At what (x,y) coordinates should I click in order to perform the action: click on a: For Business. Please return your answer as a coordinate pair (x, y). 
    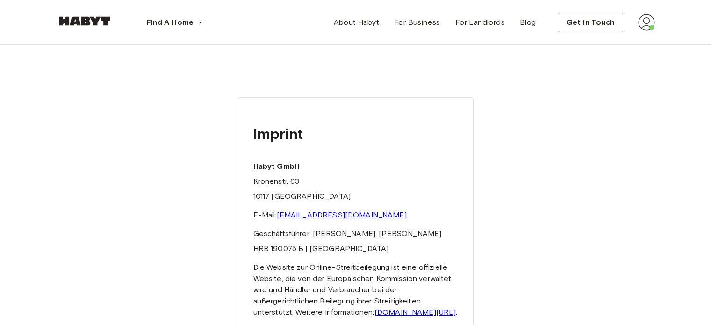
    Looking at the image, I should click on (417, 22).